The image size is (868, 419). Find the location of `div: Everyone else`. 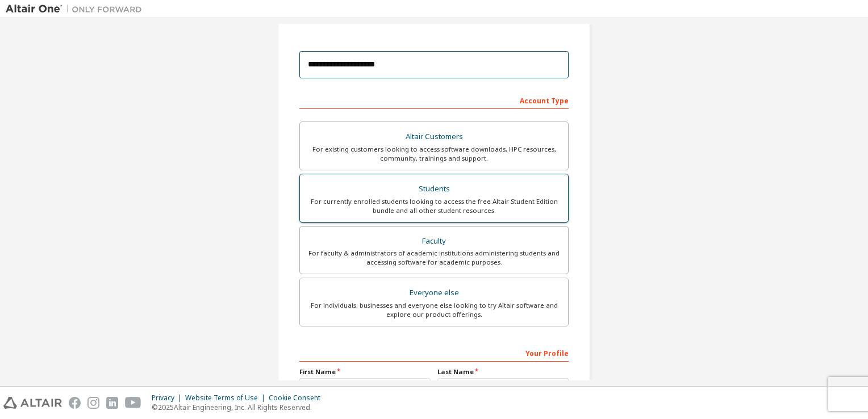

div: Everyone else is located at coordinates (434, 293).